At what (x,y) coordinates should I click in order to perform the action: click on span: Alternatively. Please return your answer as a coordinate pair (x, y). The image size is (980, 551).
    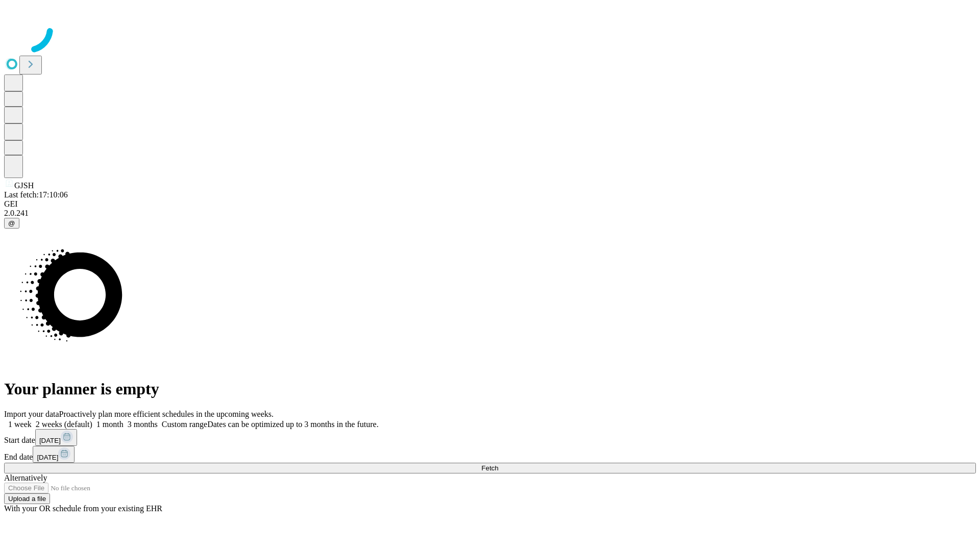
    Looking at the image, I should click on (26, 477).